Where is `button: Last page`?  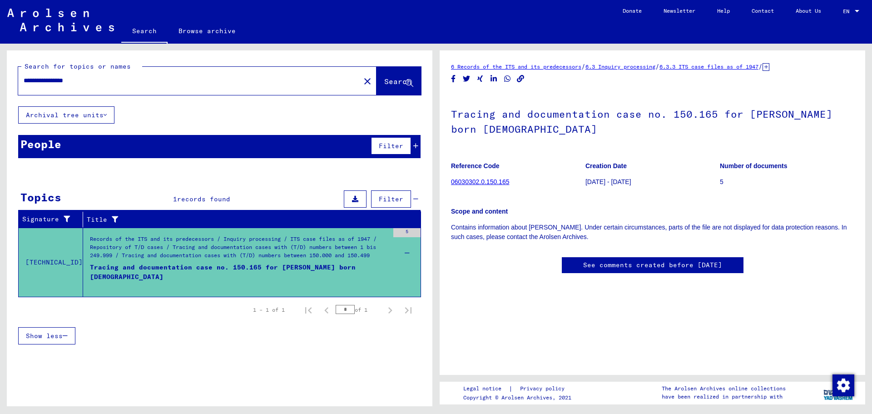
button: Last page is located at coordinates (408, 310).